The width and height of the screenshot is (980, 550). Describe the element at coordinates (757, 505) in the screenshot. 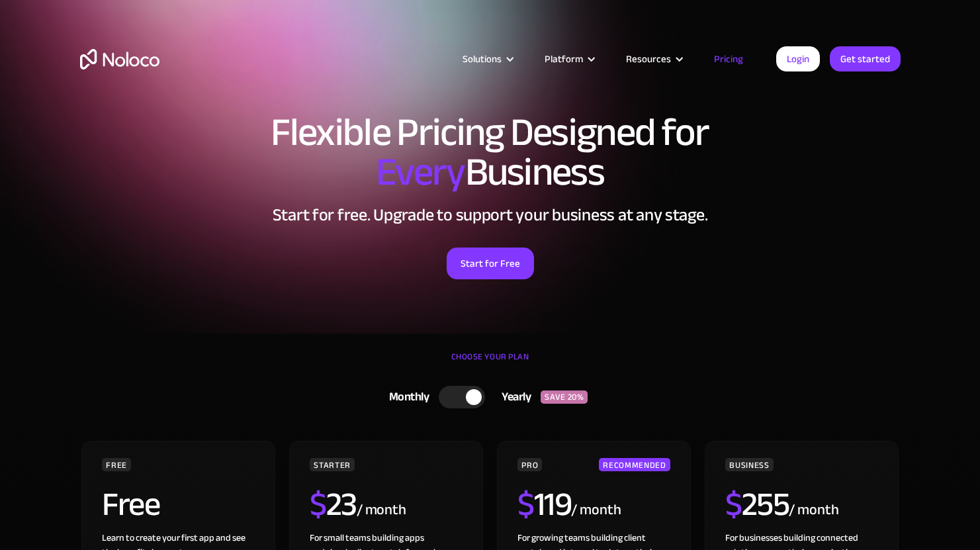

I see `h2: 255` at that location.